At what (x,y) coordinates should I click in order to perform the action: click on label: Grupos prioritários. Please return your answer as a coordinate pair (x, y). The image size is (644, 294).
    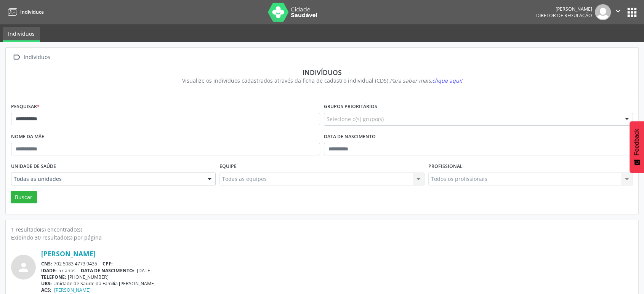
    Looking at the image, I should click on (351, 107).